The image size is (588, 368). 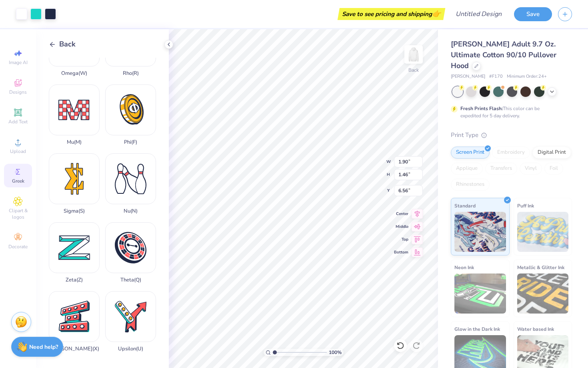 I want to click on div: Save to see pricing and shipping, so click(x=391, y=14).